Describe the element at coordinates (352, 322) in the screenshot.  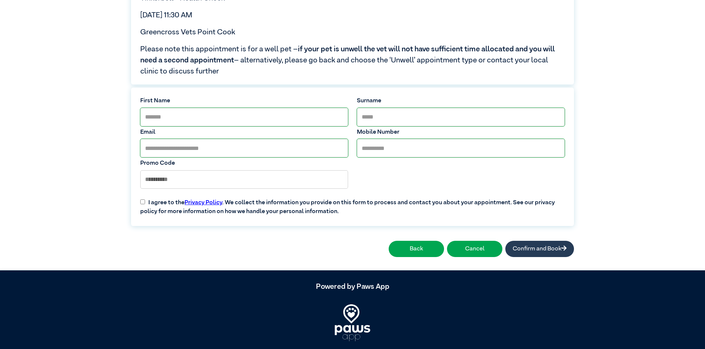
I see `img: PawsApp` at that location.